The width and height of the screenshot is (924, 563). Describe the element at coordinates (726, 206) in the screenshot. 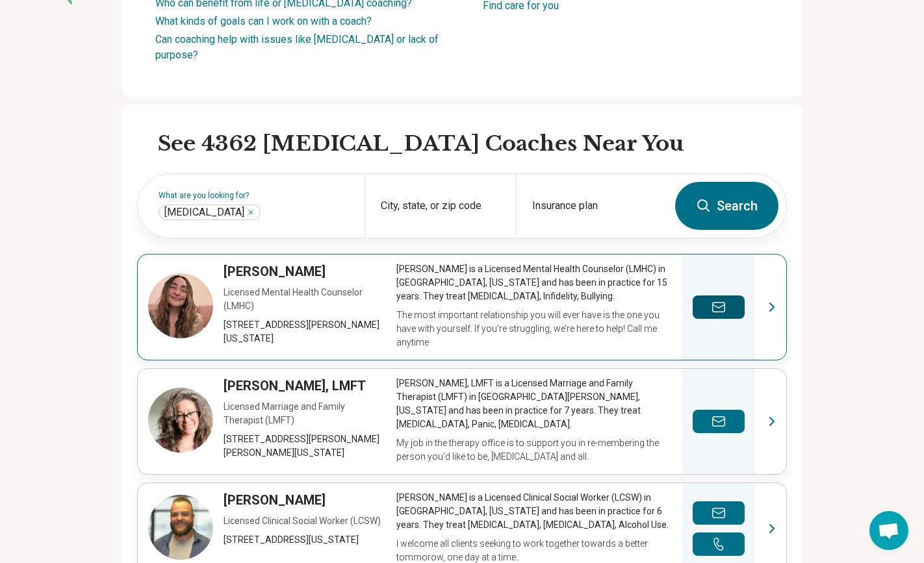

I see `button: Search` at that location.